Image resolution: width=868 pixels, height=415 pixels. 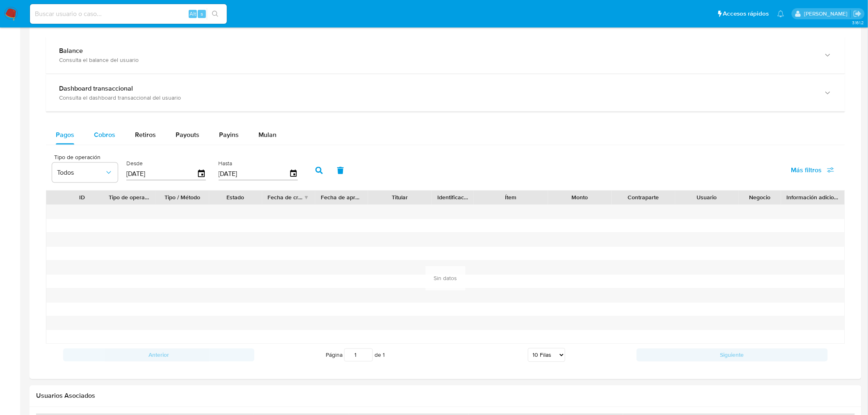 I want to click on p: gregorio.negri@mercadolibre.com, so click(x=826, y=14).